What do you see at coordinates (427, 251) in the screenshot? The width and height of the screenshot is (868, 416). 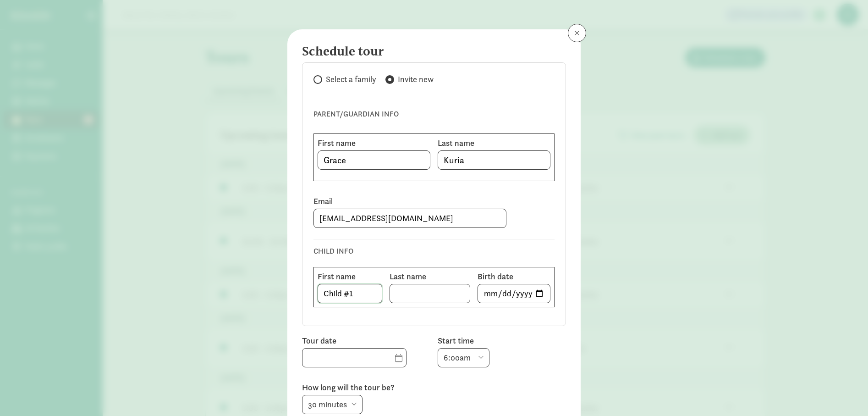 I see `h6: CHILD INFO` at bounding box center [427, 251].